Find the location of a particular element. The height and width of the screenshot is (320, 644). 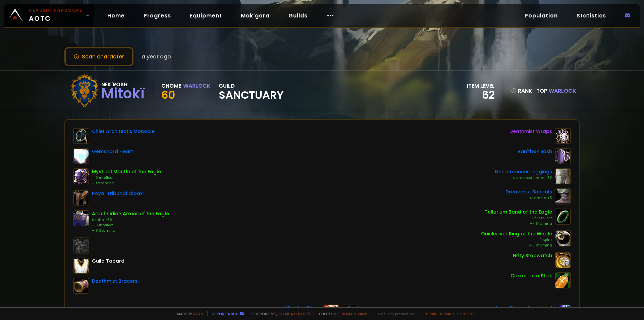

div: +7 Intellect is located at coordinates (518, 218).